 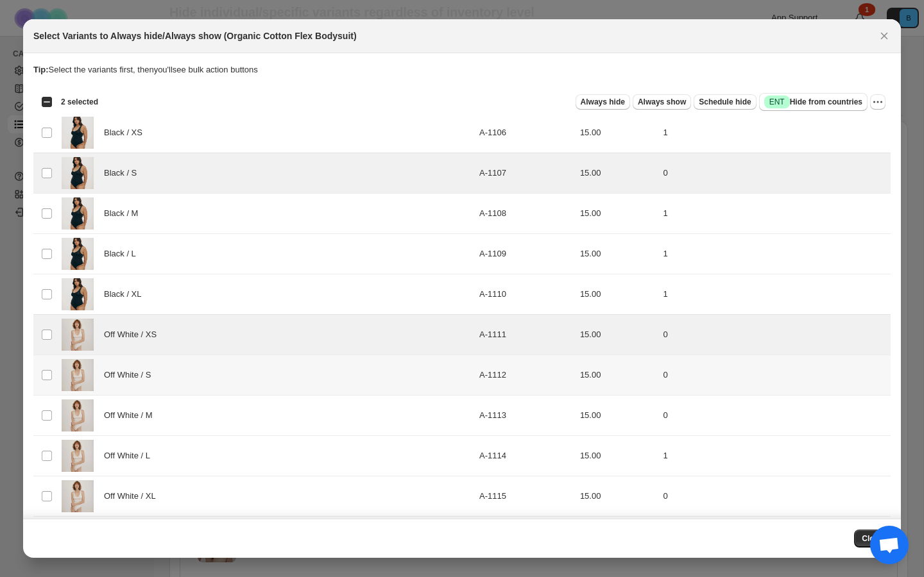 What do you see at coordinates (132, 415) in the screenshot?
I see `span: Off White / M` at bounding box center [132, 415].